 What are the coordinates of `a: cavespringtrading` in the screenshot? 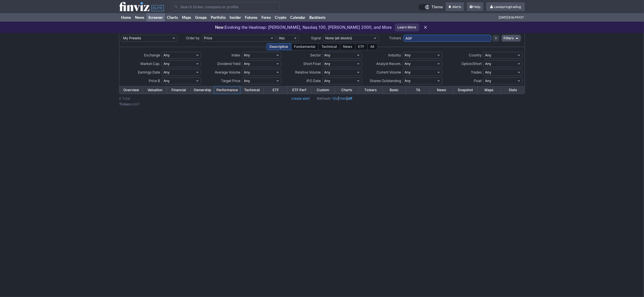 It's located at (506, 7).